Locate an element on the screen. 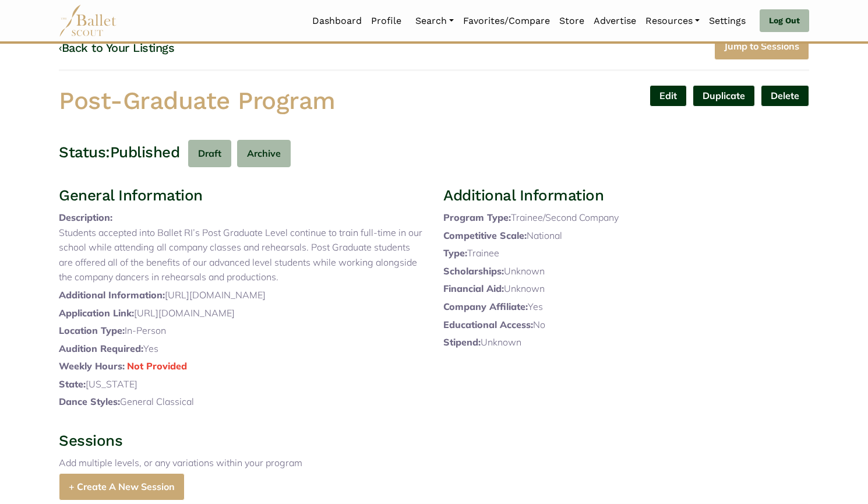 The height and width of the screenshot is (504, 868). a: Favorites/Compare is located at coordinates (506, 21).